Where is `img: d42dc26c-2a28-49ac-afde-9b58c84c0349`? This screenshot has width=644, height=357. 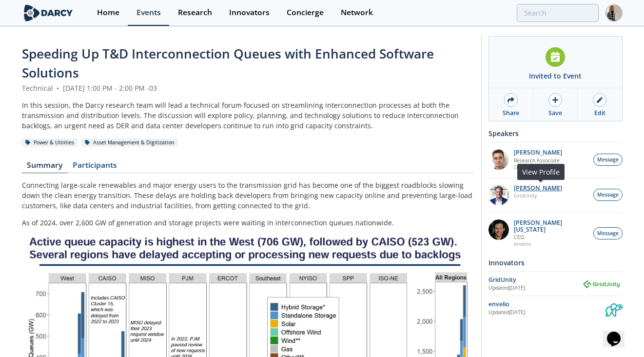
img: d42dc26c-2a28-49ac-afde-9b58c84c0349 is located at coordinates (499, 195).